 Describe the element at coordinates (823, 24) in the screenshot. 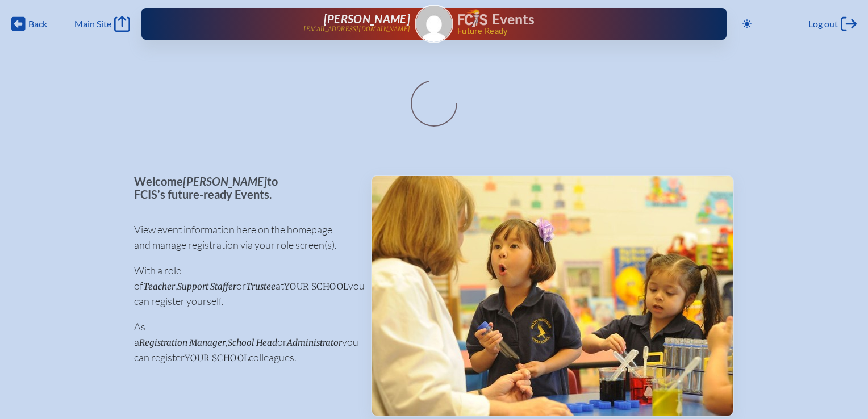

I see `span: Log out` at that location.